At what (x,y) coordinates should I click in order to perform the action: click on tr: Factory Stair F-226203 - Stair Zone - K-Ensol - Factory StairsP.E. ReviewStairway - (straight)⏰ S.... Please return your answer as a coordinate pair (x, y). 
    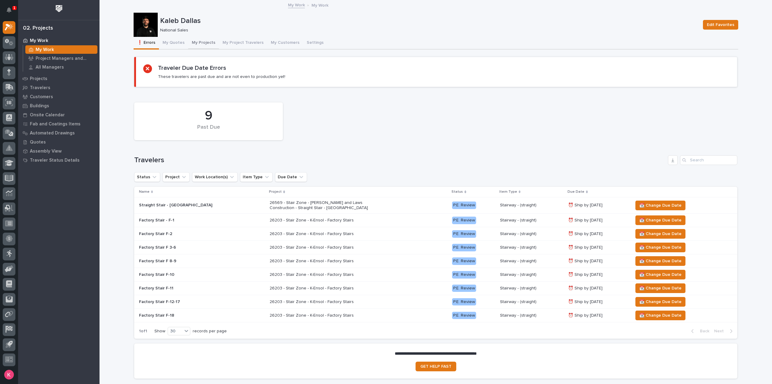
    Looking at the image, I should click on (436, 234).